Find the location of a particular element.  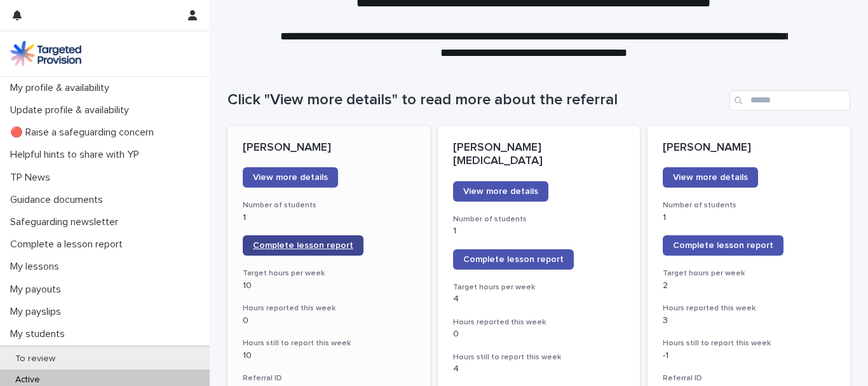

img: M5nRWzHhSzIhMunXDL62 is located at coordinates (45, 54).